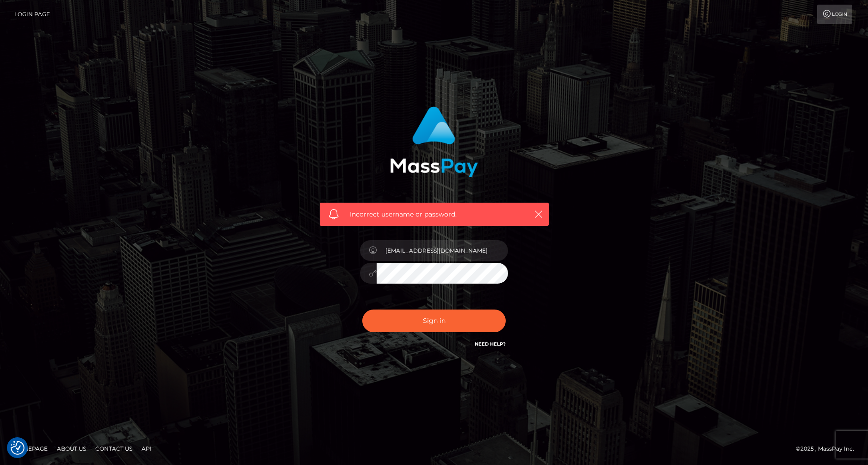  Describe the element at coordinates (32, 15) in the screenshot. I see `a: Login Page` at that location.